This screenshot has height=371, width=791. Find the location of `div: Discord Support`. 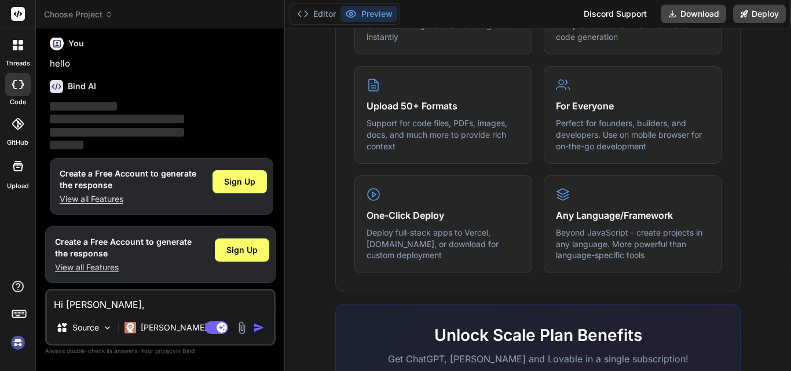

div: Discord Support is located at coordinates (615, 14).